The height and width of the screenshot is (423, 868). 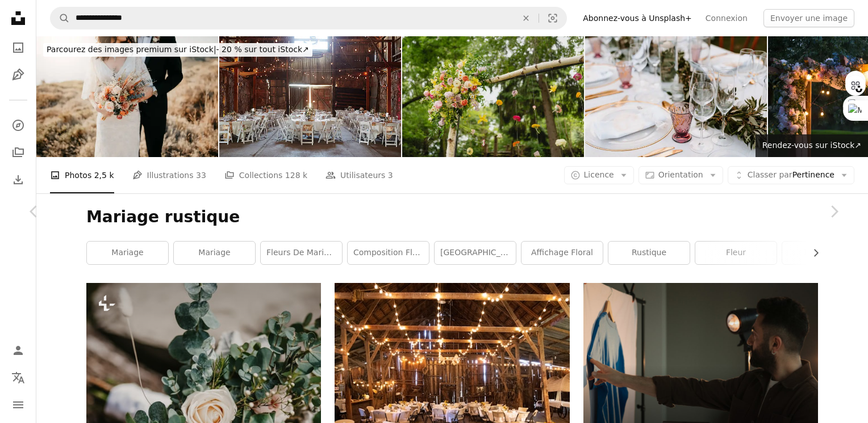 What do you see at coordinates (127, 96) in the screenshot?
I see `img: Bouquet de mariée rustique` at bounding box center [127, 96].